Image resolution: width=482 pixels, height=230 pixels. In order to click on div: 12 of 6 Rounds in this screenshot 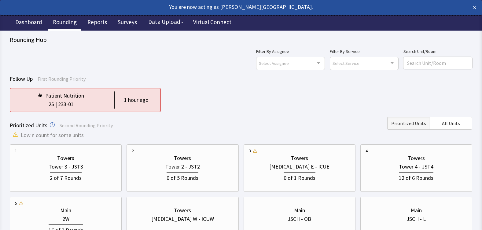, I will do `click(416, 177)`.